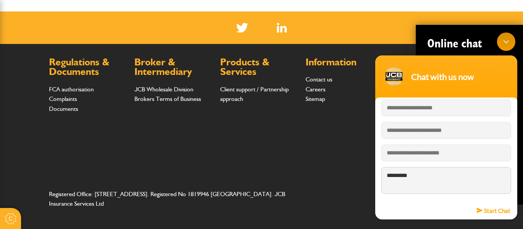 The height and width of the screenshot is (229, 523). What do you see at coordinates (164, 89) in the screenshot?
I see `a: JCB Wholesale Division` at bounding box center [164, 89].